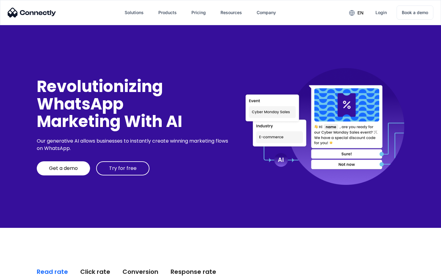  I want to click on a: Book a demo, so click(415, 13).